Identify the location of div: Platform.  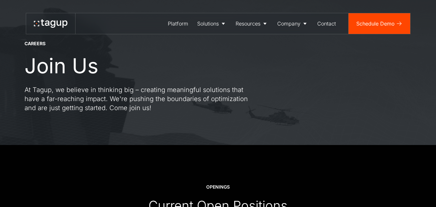
(178, 24).